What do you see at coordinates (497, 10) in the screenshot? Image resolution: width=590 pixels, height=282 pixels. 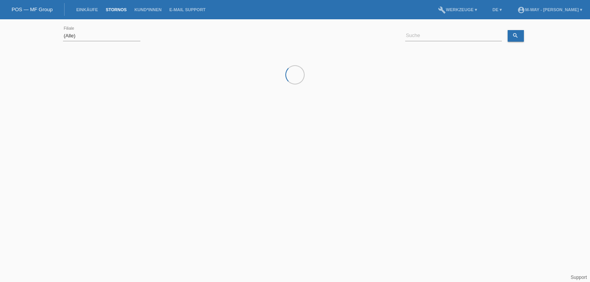 I see `a: DE ▾` at bounding box center [497, 10].